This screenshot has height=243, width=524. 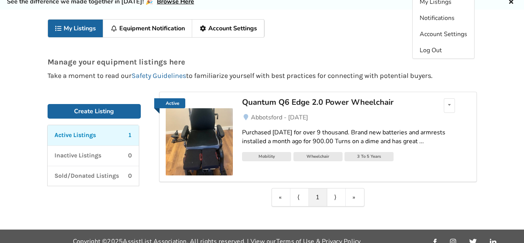 I want to click on p: Active Listings, so click(x=75, y=135).